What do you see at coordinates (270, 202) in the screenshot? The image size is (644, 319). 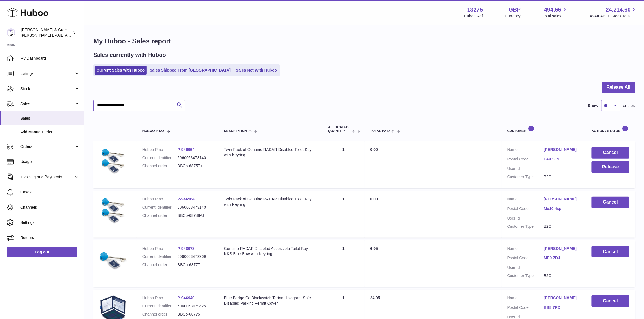 I see `div: Twin Pack of Genuine RADAR Disabled Toilet Key with Keyring` at bounding box center [270, 202].